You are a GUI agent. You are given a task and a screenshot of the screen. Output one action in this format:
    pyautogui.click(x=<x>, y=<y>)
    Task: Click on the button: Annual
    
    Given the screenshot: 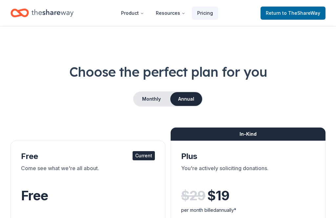 What is the action you would take?
    pyautogui.click(x=186, y=99)
    